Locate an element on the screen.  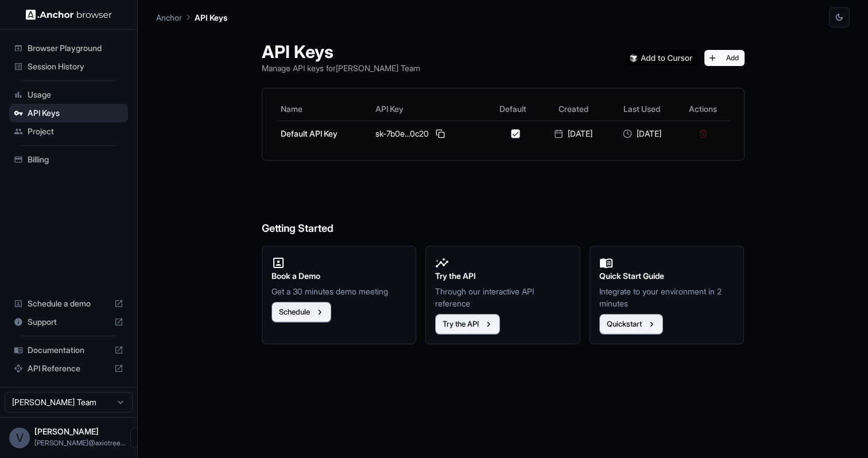
th: Name is located at coordinates (323, 109).